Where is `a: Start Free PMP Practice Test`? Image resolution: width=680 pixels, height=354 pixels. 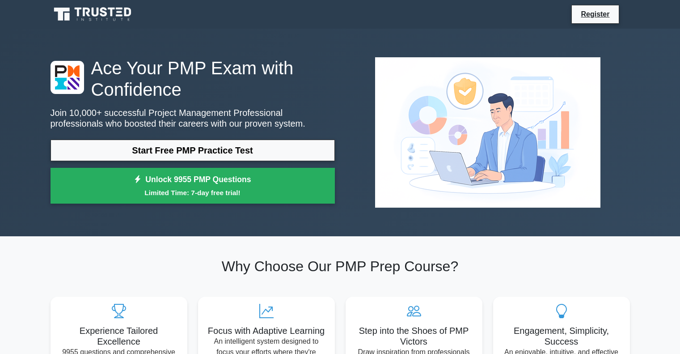
a: Start Free PMP Practice Test is located at coordinates (193, 150).